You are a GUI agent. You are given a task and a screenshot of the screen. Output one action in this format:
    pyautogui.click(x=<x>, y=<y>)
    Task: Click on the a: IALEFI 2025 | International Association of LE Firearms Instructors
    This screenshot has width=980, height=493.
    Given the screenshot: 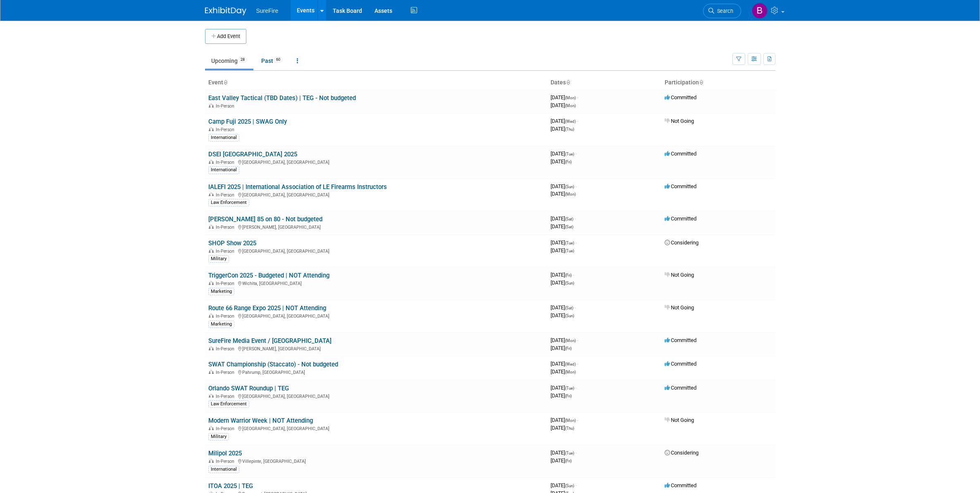 What is the action you would take?
    pyautogui.click(x=298, y=187)
    